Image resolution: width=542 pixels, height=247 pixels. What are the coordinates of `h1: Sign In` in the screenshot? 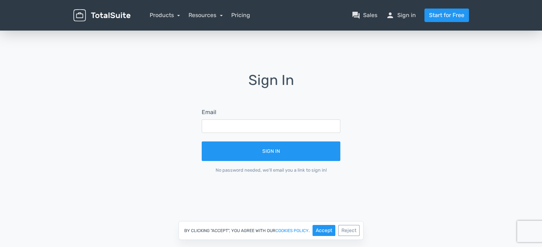 It's located at (271, 85).